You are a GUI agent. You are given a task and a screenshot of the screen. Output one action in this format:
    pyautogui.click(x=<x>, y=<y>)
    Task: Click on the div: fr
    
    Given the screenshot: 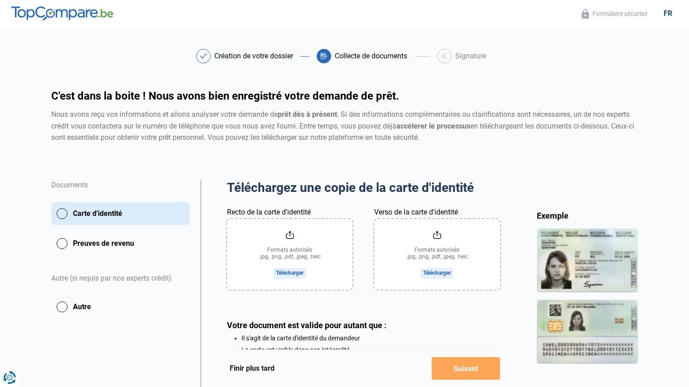 What is the action you would take?
    pyautogui.click(x=668, y=13)
    